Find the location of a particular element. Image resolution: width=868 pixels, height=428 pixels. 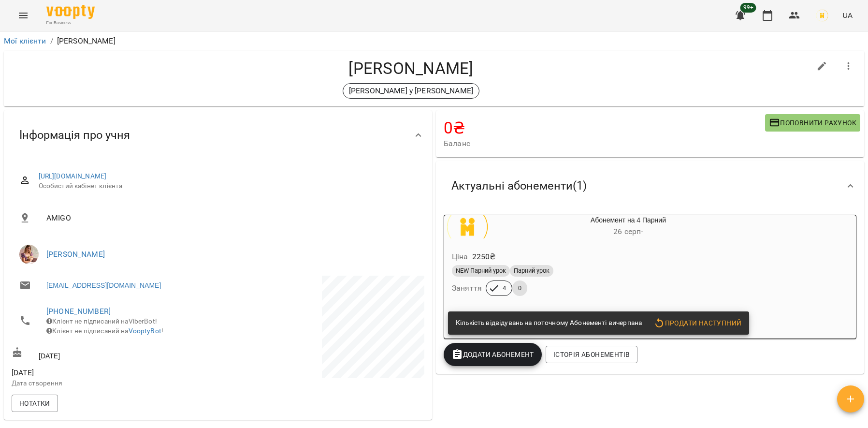

span: Клієнт не підписаний на ! is located at coordinates (105, 331).